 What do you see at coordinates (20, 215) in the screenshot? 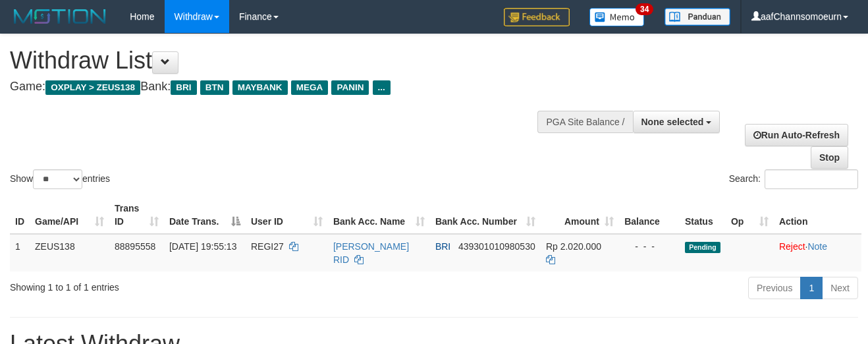
I see `th: ID` at bounding box center [20, 215].